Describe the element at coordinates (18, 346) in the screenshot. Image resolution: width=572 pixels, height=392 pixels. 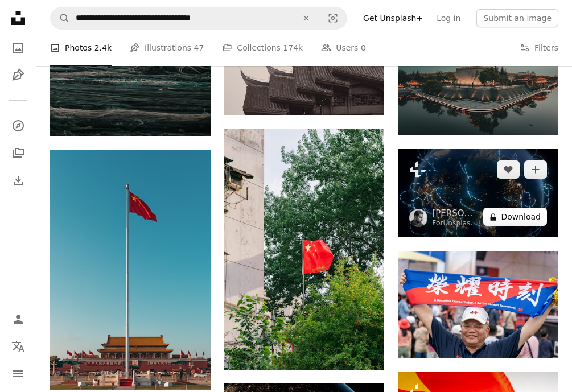
I see `button: Language` at that location.